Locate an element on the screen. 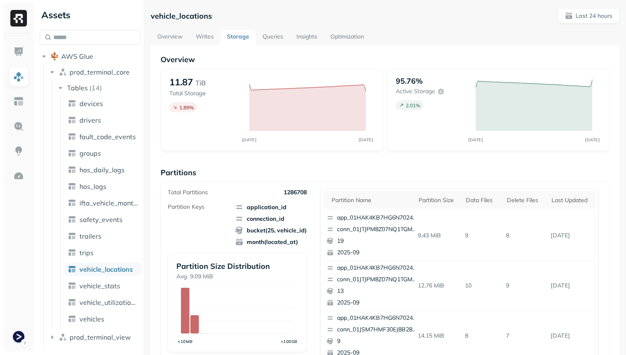 The image size is (626, 355). p: 19 is located at coordinates (377, 241).